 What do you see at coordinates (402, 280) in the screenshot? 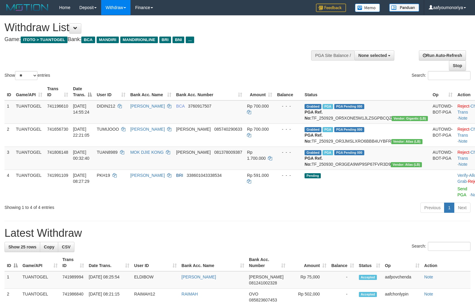
I see `td: aafpovchenda` at bounding box center [402, 280].